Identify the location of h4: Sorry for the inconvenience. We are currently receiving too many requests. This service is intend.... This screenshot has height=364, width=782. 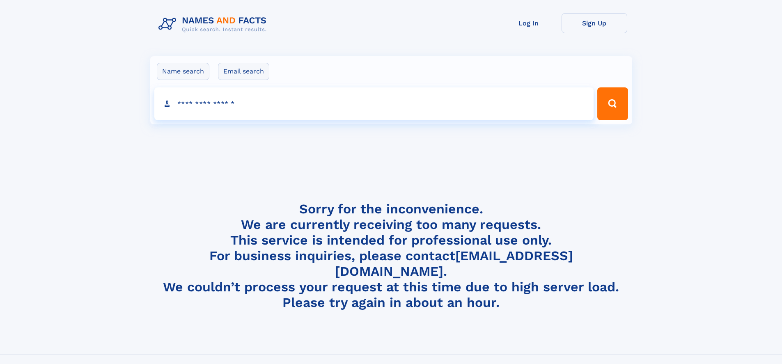
(391, 256).